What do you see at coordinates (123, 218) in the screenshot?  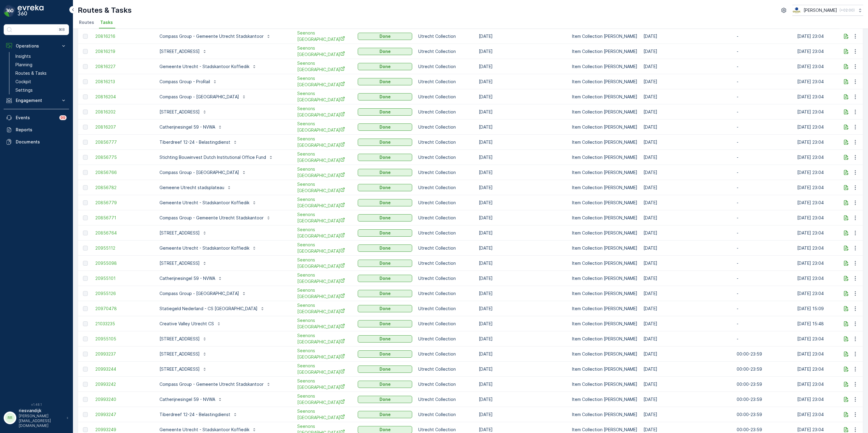 I see `span: 20856771` at bounding box center [123, 218].